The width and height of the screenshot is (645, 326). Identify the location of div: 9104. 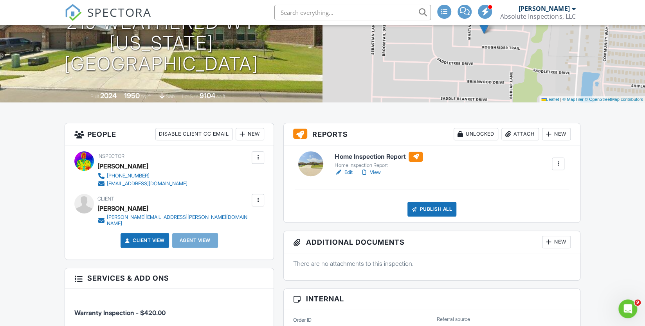
(207, 95).